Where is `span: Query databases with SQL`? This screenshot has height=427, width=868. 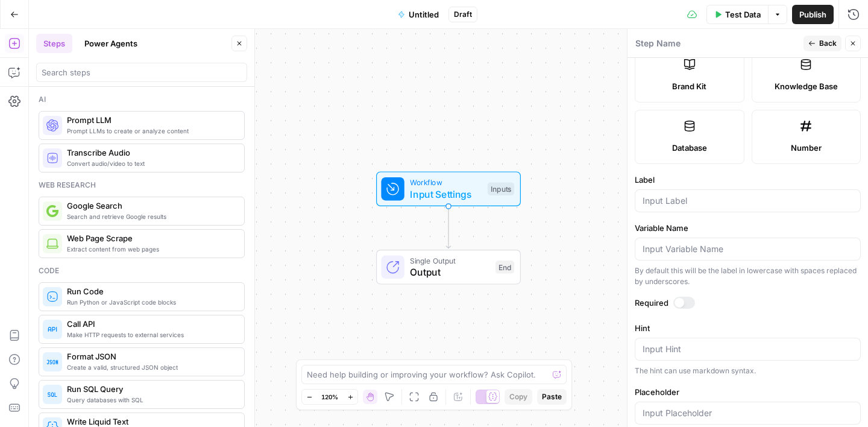
span: Query databases with SQL is located at coordinates (151, 400).